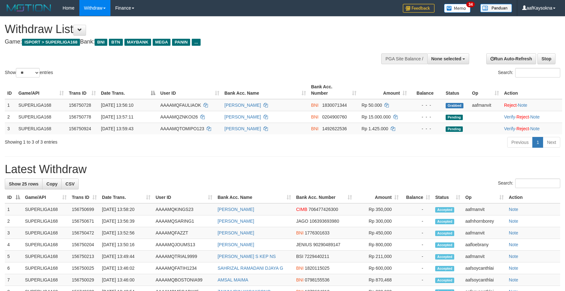  What do you see at coordinates (181, 105) in the screenshot?
I see `span: AAAAMQFAULIAOK` at bounding box center [181, 105].